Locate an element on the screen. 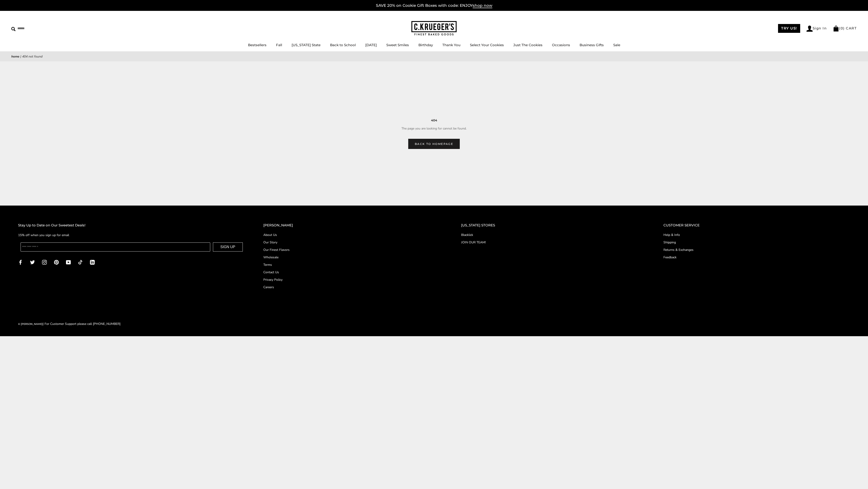 The image size is (868, 489). input: Enter your email is located at coordinates (115, 247).